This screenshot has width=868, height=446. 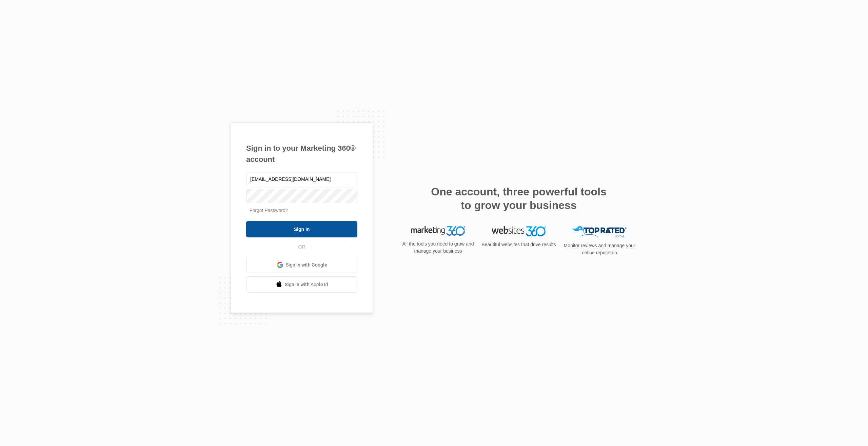 I want to click on p: Beautiful websites that drive results, so click(x=519, y=245).